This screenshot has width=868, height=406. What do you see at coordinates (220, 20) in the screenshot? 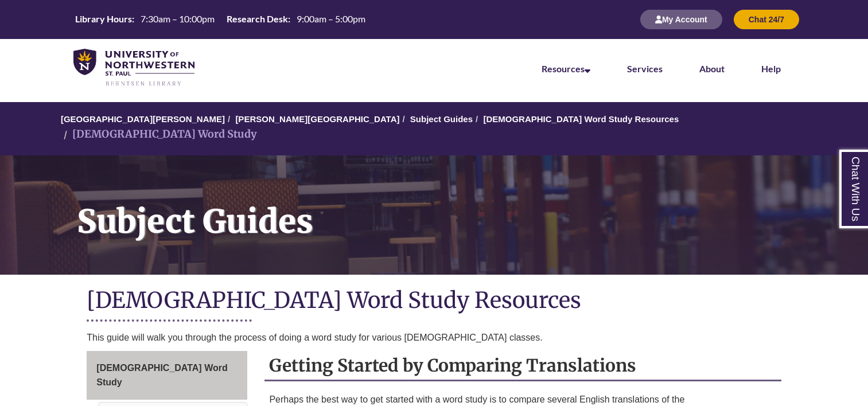
I see `a: Hours Today` at bounding box center [220, 20].